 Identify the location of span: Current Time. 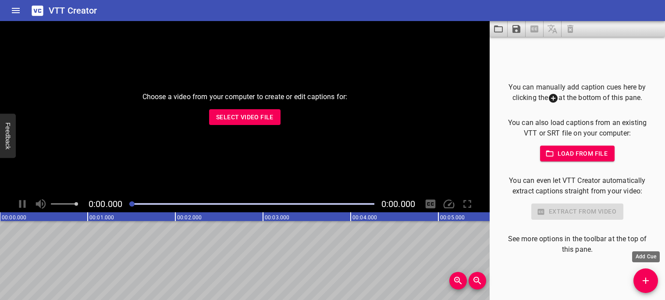
(105, 204).